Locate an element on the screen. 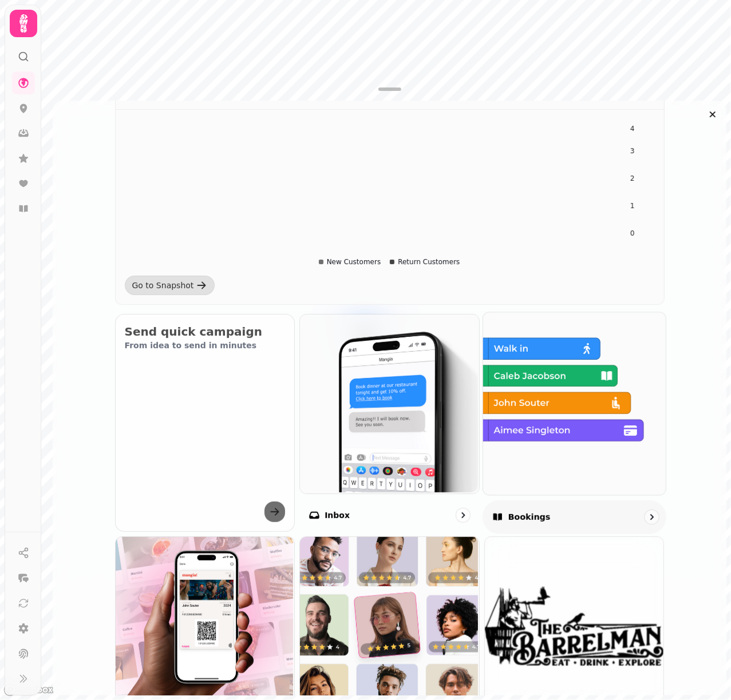  p: Inbox is located at coordinates (337, 515).